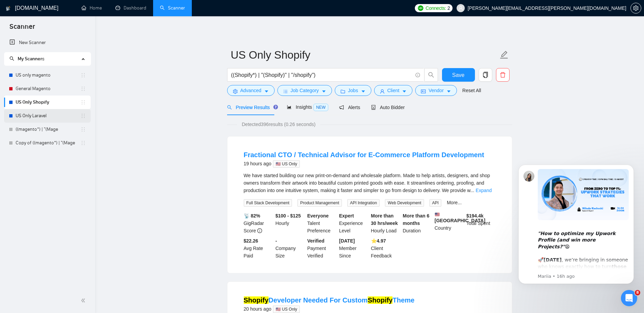  I want to click on span: Preview Results, so click(251, 107).